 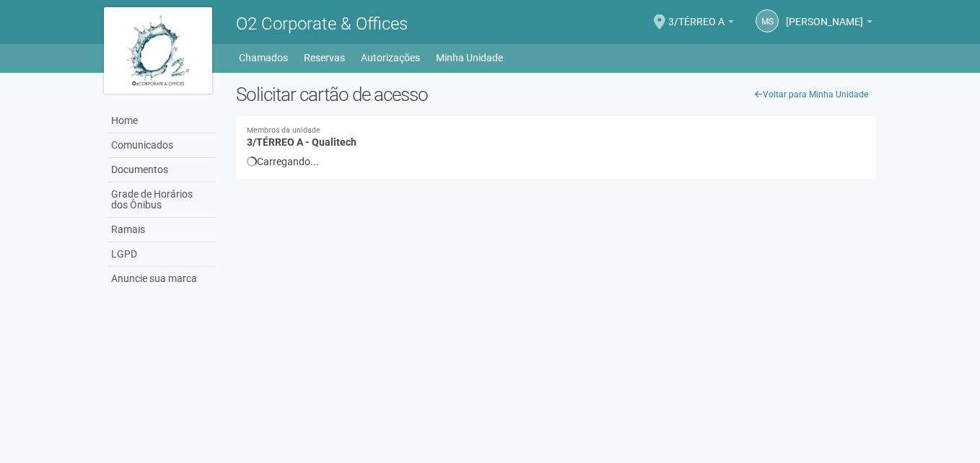 I want to click on a: Comunicados, so click(x=161, y=145).